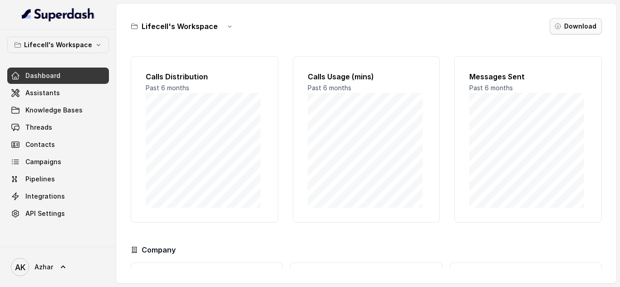  I want to click on a: Contacts, so click(58, 145).